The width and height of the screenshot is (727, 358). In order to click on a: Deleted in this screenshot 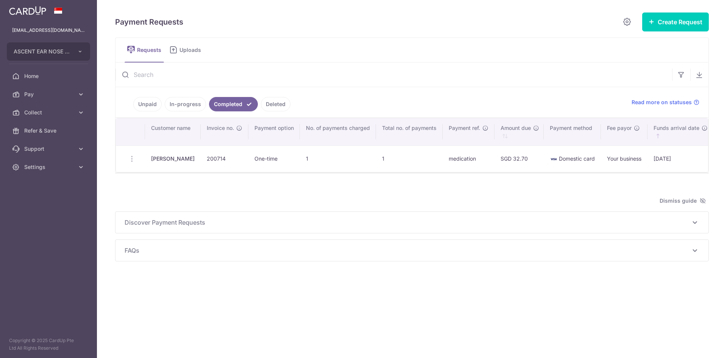, I will do `click(276, 104)`.